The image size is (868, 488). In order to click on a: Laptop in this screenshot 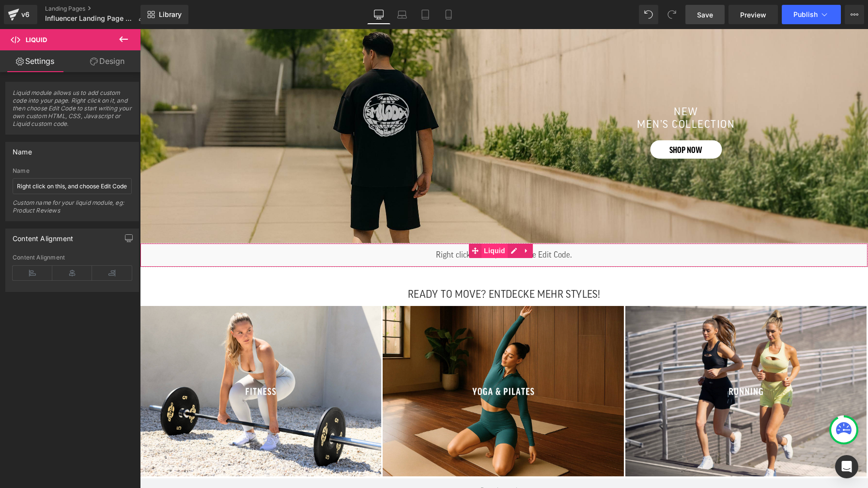, I will do `click(402, 15)`.